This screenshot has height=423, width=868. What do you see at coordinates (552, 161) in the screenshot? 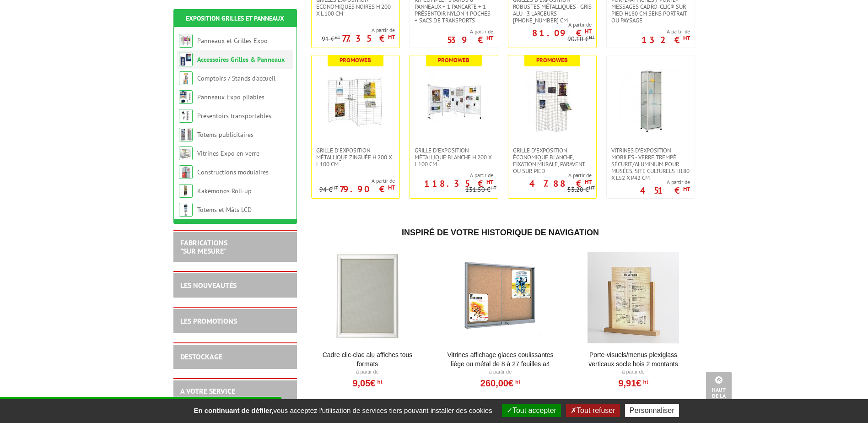
I see `a: Grille d'exposition économique blanche, fixation murale, paravent ou sur pied` at bounding box center [552, 161].